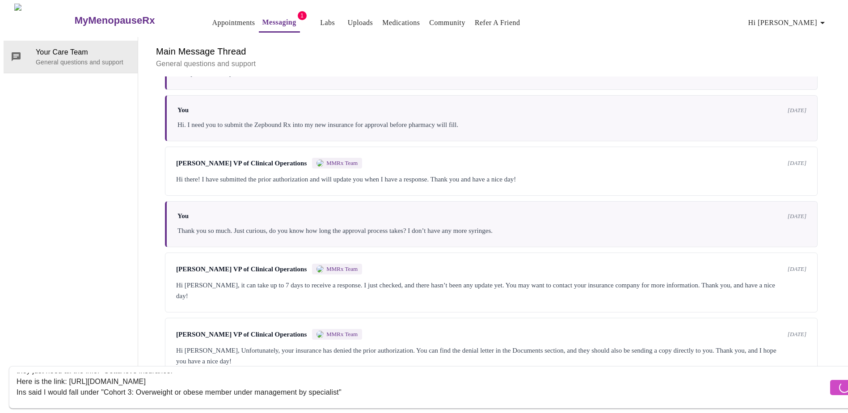 The width and height of the screenshot is (848, 413). What do you see at coordinates (83, 52) in the screenshot?
I see `span: Your Care Team` at bounding box center [83, 52].